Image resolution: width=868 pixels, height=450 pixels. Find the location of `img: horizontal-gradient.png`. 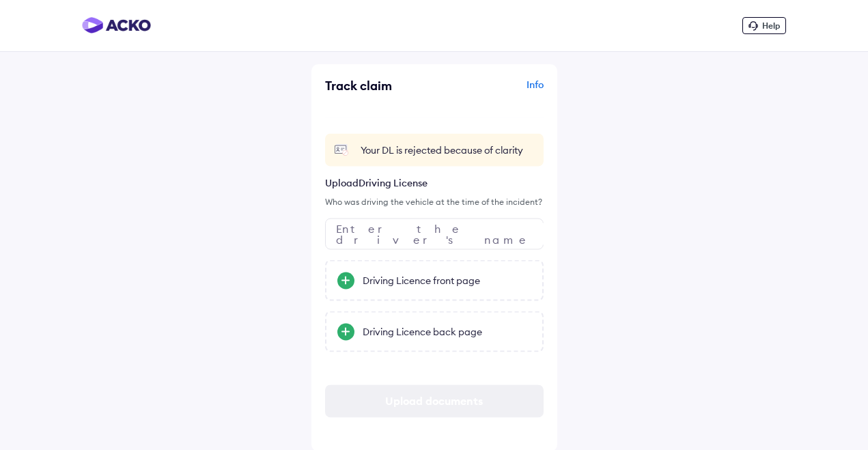

img: horizontal-gradient.png is located at coordinates (116, 25).